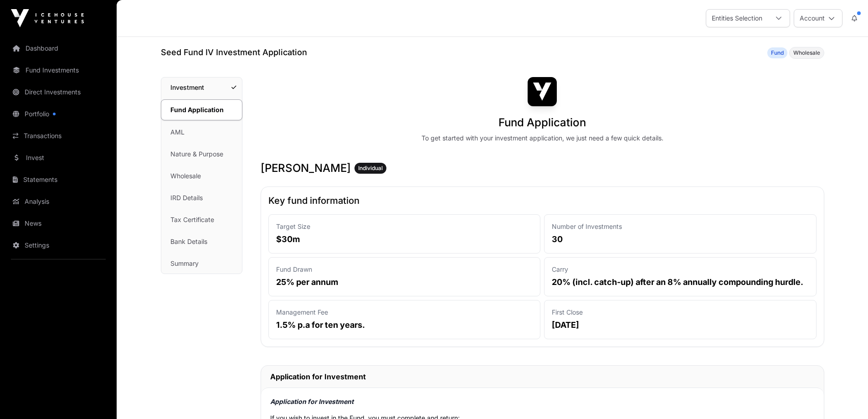 The width and height of the screenshot is (868, 419). I want to click on p: Management Fee, so click(404, 312).